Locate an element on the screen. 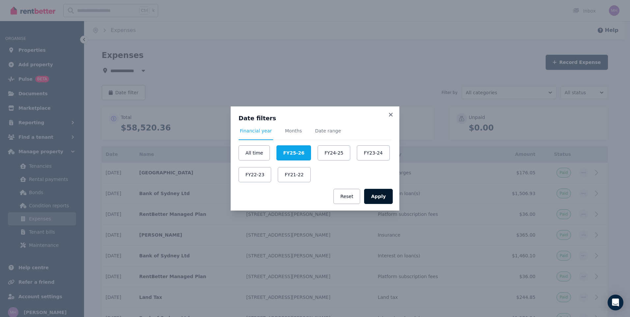  span: Date range is located at coordinates (328, 131).